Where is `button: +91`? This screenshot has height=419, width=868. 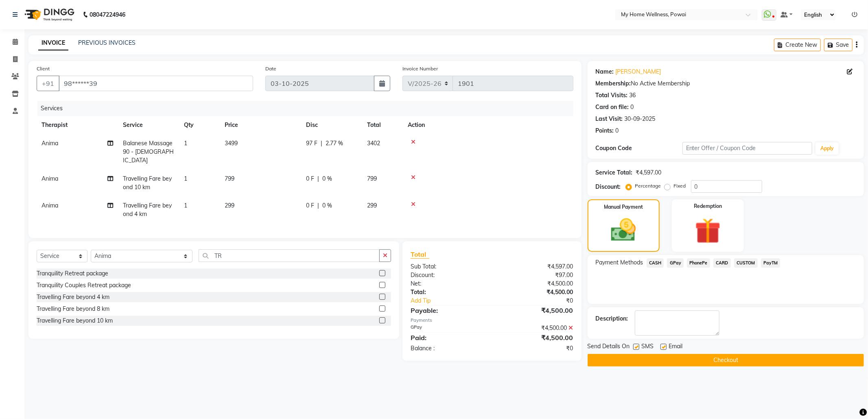
button: +91 is located at coordinates (48, 83).